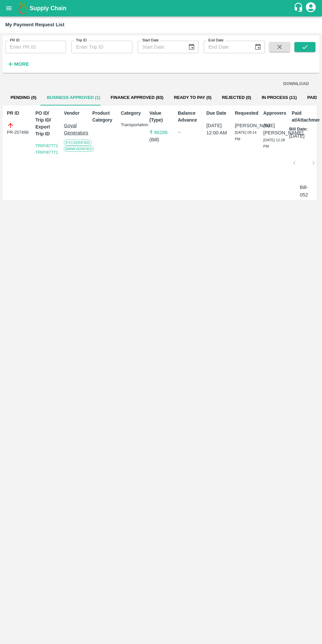 This screenshot has height=644, width=322. What do you see at coordinates (75, 129) in the screenshot?
I see `p: Goyal Generators` at bounding box center [75, 129].